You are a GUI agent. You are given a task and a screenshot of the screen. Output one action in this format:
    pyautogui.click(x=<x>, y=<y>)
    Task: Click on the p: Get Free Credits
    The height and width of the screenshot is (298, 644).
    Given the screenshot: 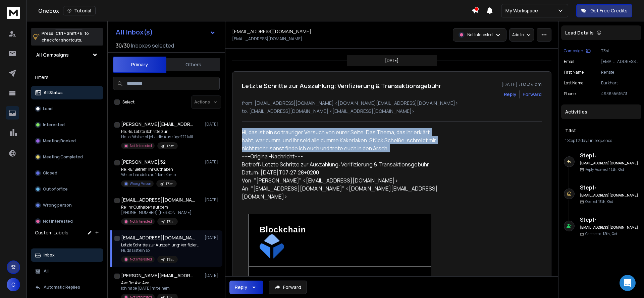 What is the action you would take?
    pyautogui.click(x=609, y=11)
    